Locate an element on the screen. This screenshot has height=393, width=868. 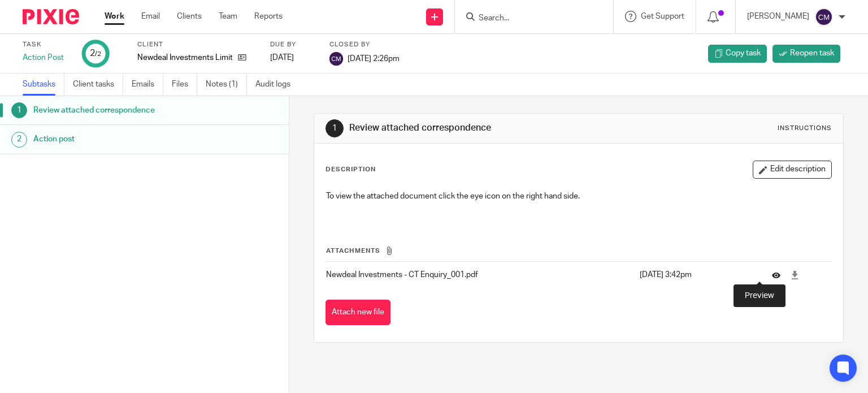
a: Emails is located at coordinates (148, 84).